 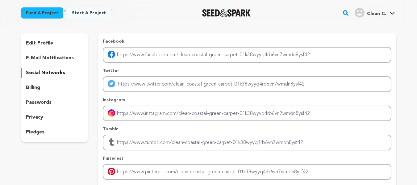 I want to click on input: Enter twitter profile link, so click(x=247, y=84).